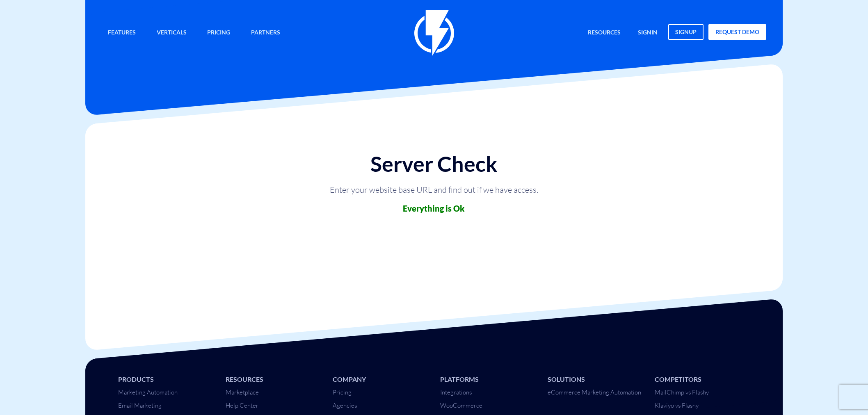 This screenshot has width=868, height=415. I want to click on li: Competitors, so click(702, 379).